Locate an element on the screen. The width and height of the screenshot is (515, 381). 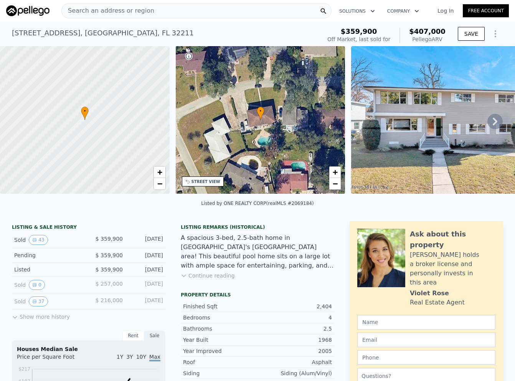
div: LISTING & SALE HISTORY is located at coordinates (89, 228).